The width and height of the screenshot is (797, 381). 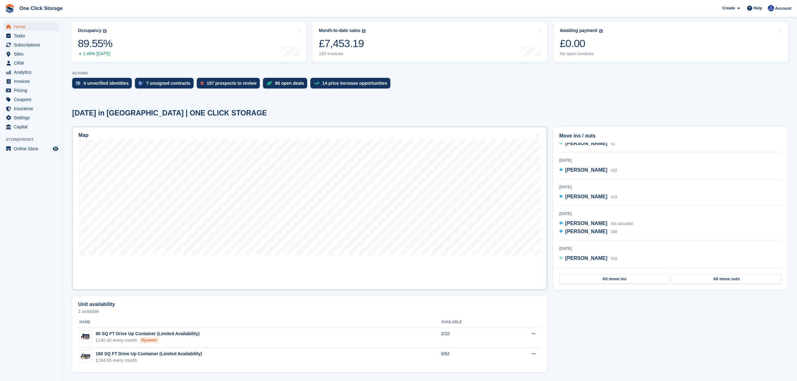 I want to click on a: 14 price increase opportunities, so click(x=352, y=85).